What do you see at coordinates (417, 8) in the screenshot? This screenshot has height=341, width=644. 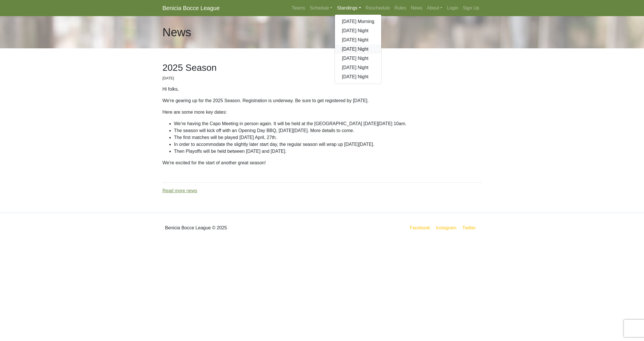 I see `a: News` at bounding box center [417, 8].